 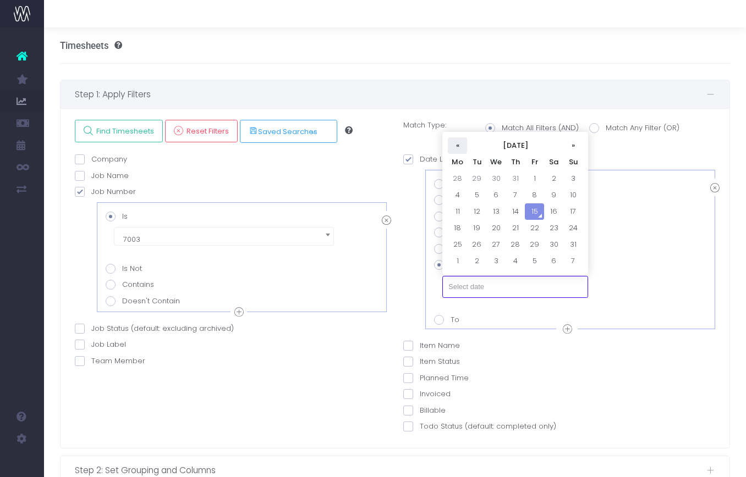 What do you see at coordinates (496, 228) in the screenshot?
I see `td: 20` at bounding box center [496, 228].